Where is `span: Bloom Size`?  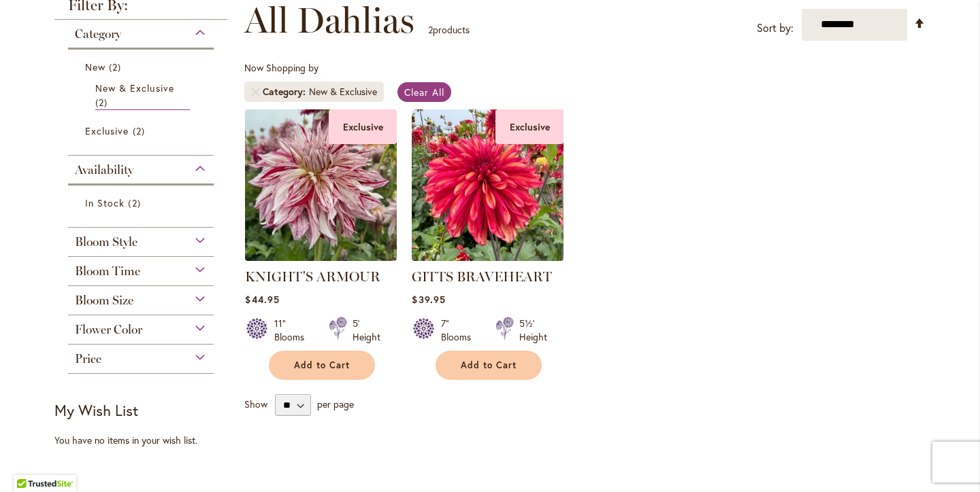 span: Bloom Size is located at coordinates (104, 300).